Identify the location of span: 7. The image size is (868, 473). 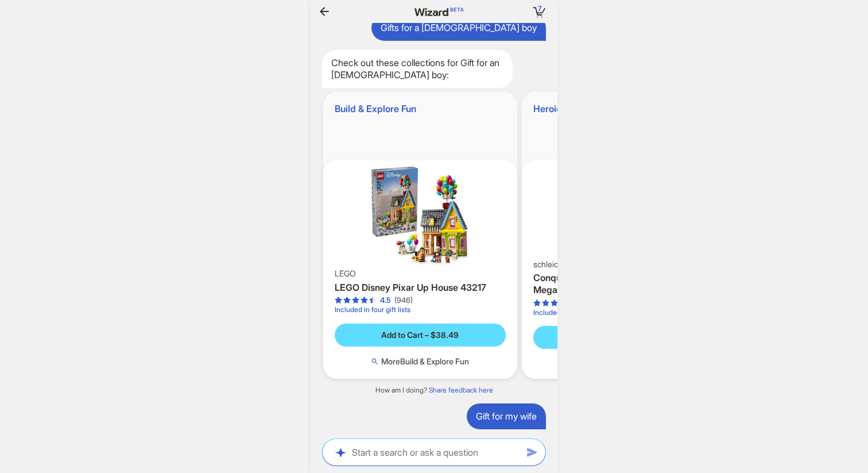
(539, 8).